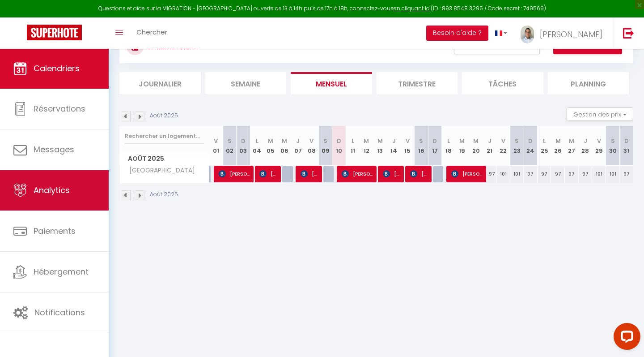 The image size is (644, 357). What do you see at coordinates (246, 83) in the screenshot?
I see `li: Semaine` at bounding box center [246, 83].